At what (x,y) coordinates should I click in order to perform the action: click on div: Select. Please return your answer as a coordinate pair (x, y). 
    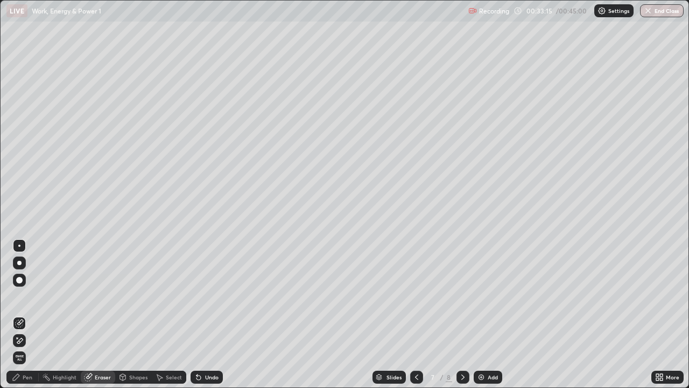
    Looking at the image, I should click on (174, 377).